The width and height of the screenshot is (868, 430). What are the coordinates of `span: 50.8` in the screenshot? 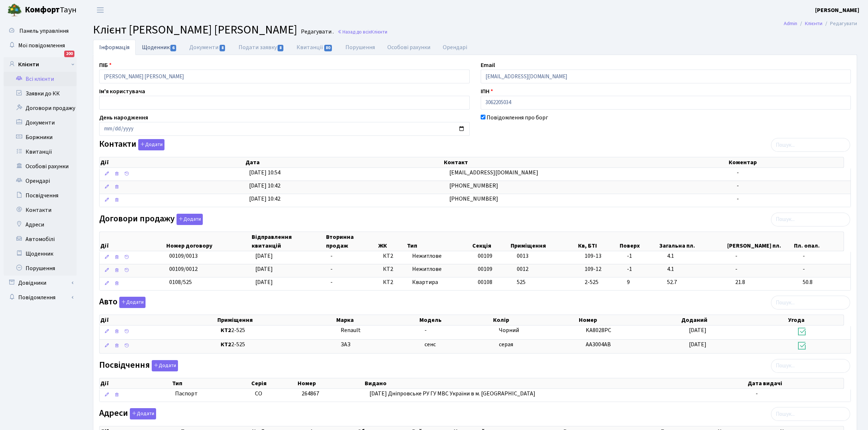 It's located at (825, 282).